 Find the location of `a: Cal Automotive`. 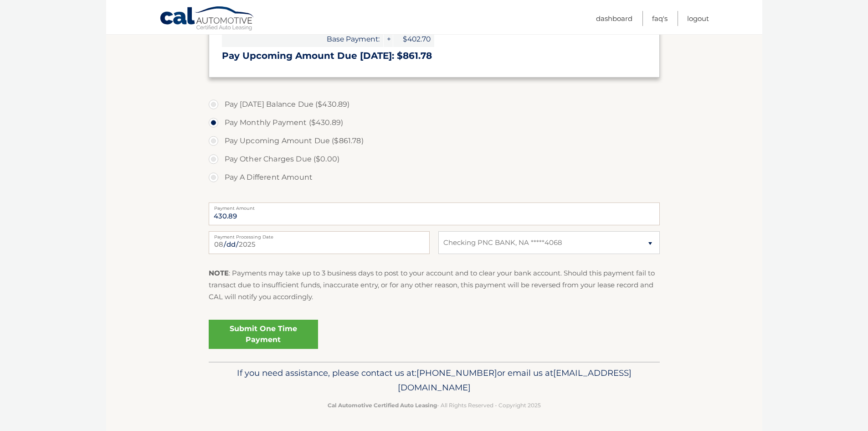

a: Cal Automotive is located at coordinates (207, 19).